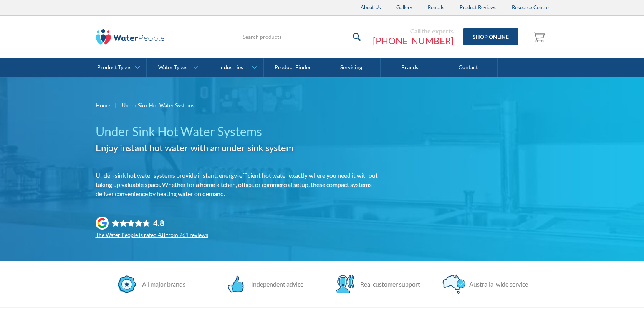 This screenshot has height=310, width=644. Describe the element at coordinates (539, 37) in the screenshot. I see `a: Open cart` at that location.